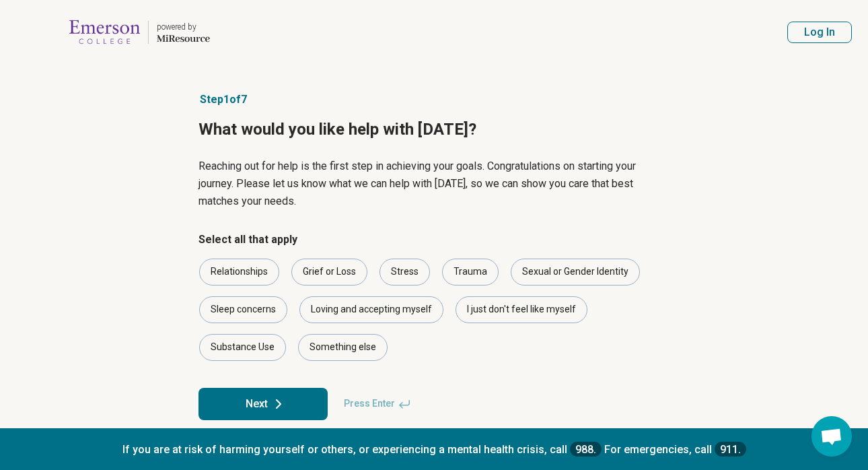 Image resolution: width=868 pixels, height=470 pixels. What do you see at coordinates (263, 404) in the screenshot?
I see `button: Next` at bounding box center [263, 404].